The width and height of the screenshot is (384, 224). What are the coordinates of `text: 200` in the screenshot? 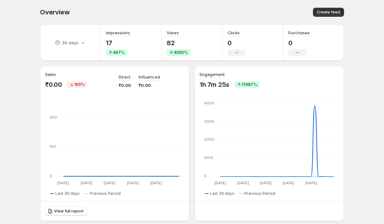 It's located at (53, 117).